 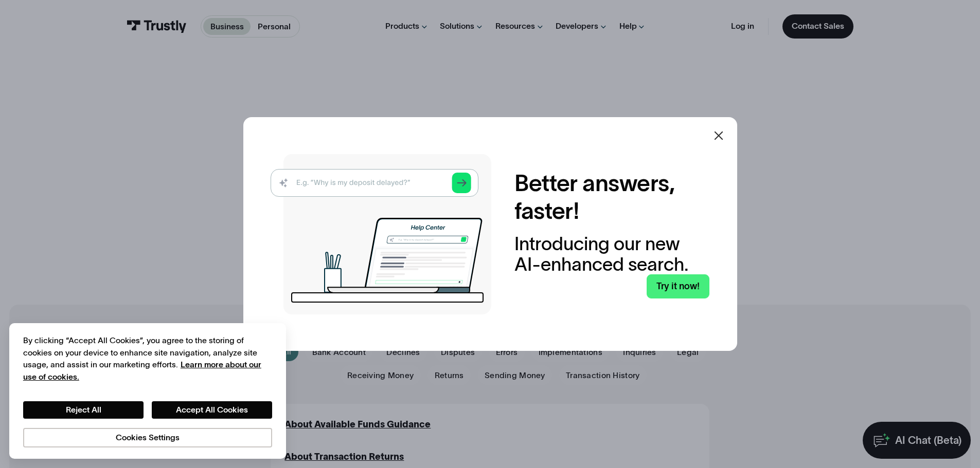 What do you see at coordinates (147, 438) in the screenshot?
I see `button: Cookies Settings` at bounding box center [147, 438].